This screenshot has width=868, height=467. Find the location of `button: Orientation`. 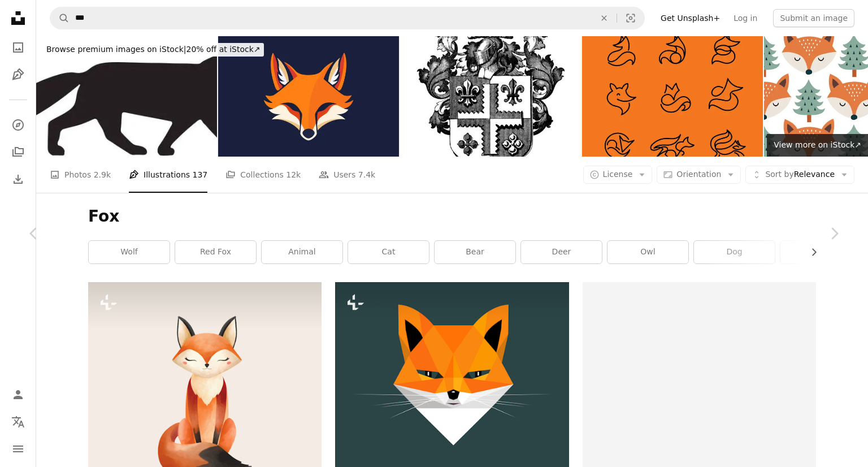

button: Orientation is located at coordinates (699, 175).